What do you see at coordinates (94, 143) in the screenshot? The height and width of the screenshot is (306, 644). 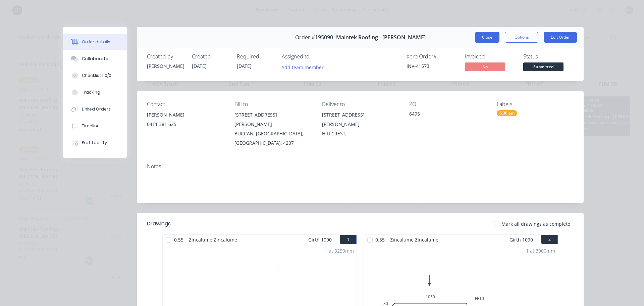 I see `div: Profitability` at bounding box center [94, 143].